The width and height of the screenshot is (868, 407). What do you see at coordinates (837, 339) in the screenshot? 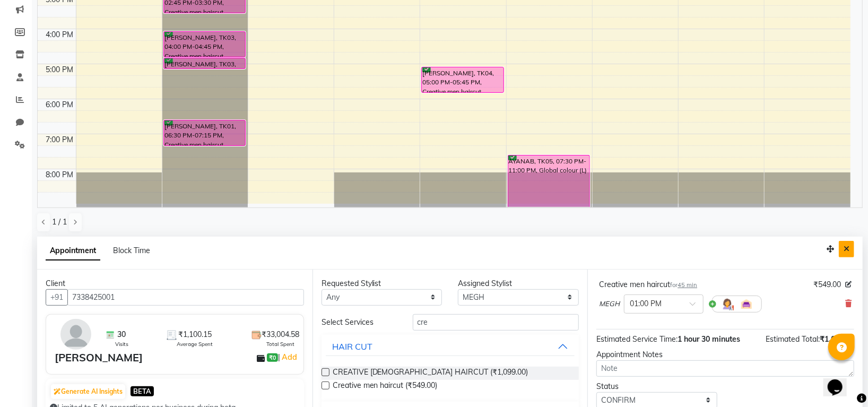
I see `span: ₹1,098.00` at bounding box center [837, 339].